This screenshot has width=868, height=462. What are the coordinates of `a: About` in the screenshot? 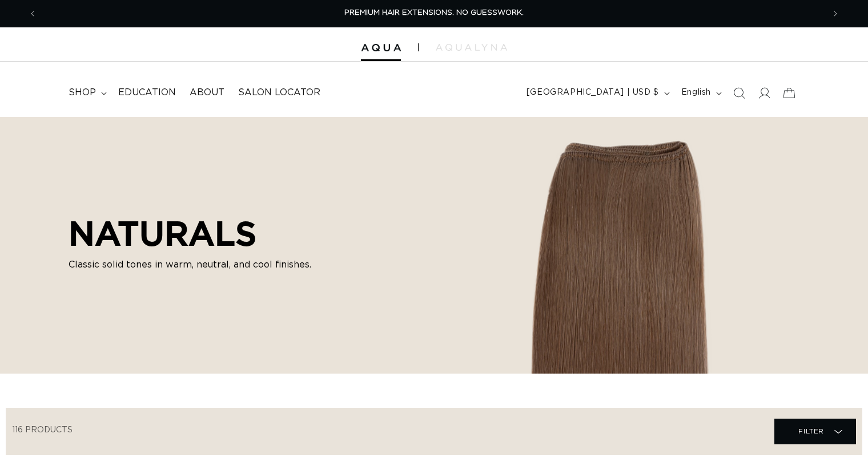 It's located at (207, 92).